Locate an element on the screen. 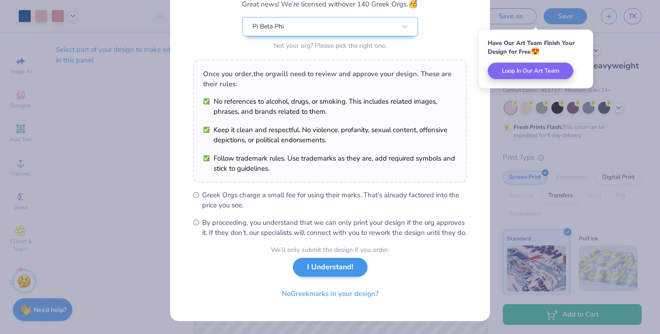 The image size is (660, 334). div: Have Our Art Team Finish Your Design for Free is located at coordinates (536, 47).